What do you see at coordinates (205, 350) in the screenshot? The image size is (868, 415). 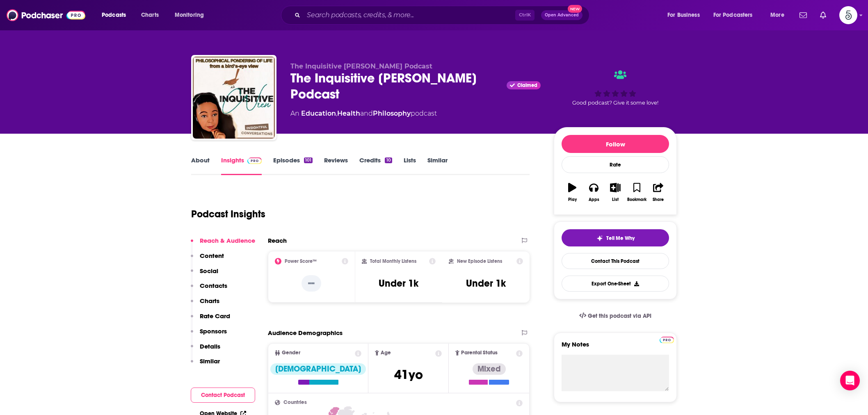 I see `button: Details` at bounding box center [205, 350].